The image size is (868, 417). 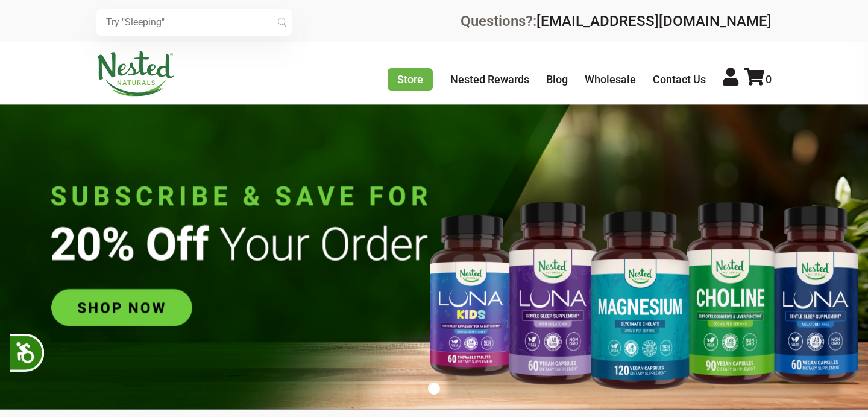 I want to click on a: 0, so click(x=758, y=79).